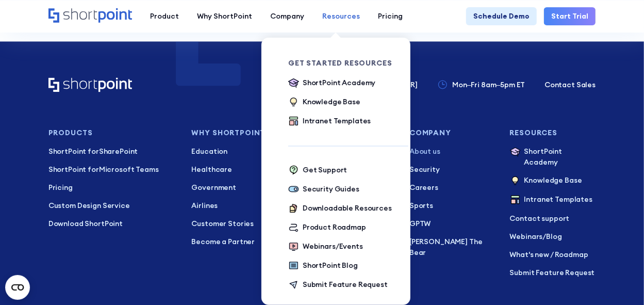  What do you see at coordinates (243, 242) in the screenshot?
I see `p: Become a Partner` at bounding box center [243, 242].